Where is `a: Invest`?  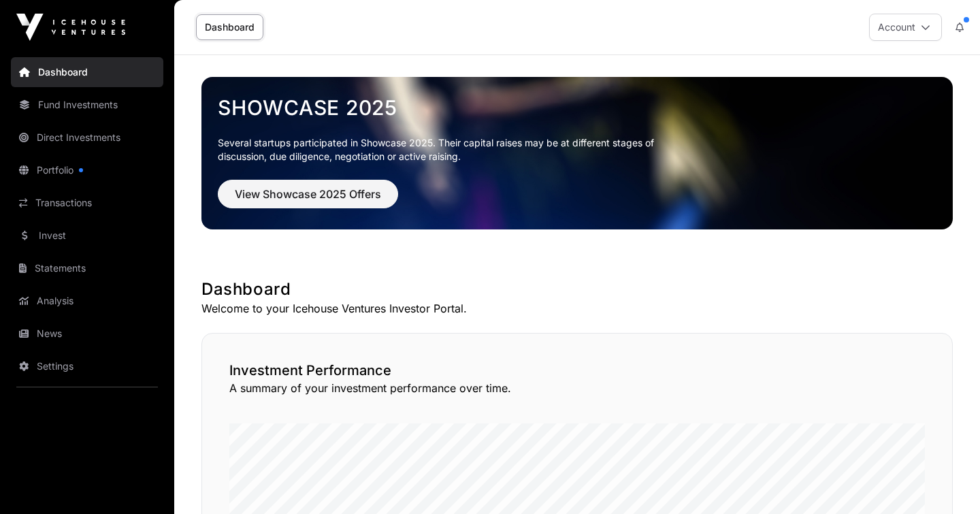
a: Invest is located at coordinates (87, 235).